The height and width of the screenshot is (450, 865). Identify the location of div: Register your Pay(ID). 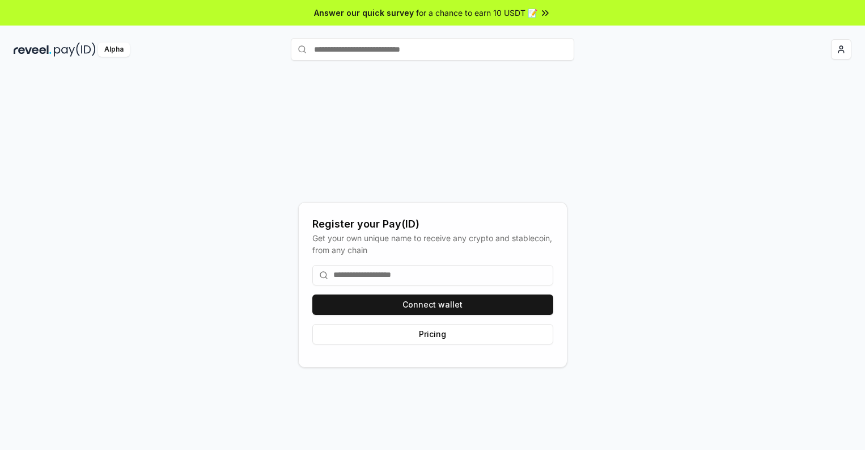
(433, 224).